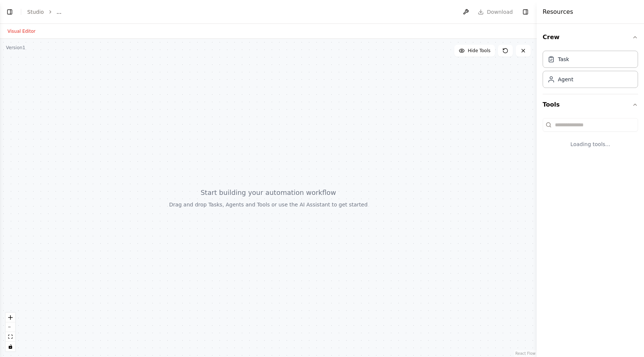 Image resolution: width=644 pixels, height=357 pixels. Describe the element at coordinates (474, 51) in the screenshot. I see `button: Hide Tools` at that location.